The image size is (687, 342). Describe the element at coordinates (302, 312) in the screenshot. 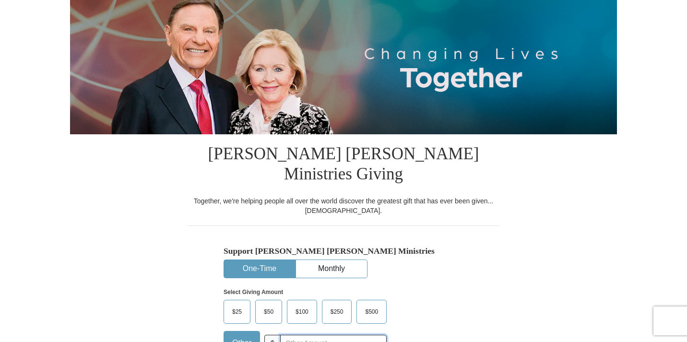

I see `span: $100` at that location.